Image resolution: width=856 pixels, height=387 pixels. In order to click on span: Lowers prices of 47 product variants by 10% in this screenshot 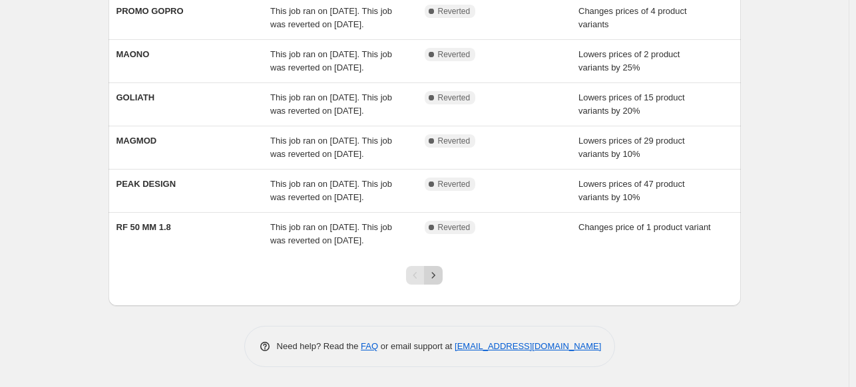, I will do `click(631, 190)`.